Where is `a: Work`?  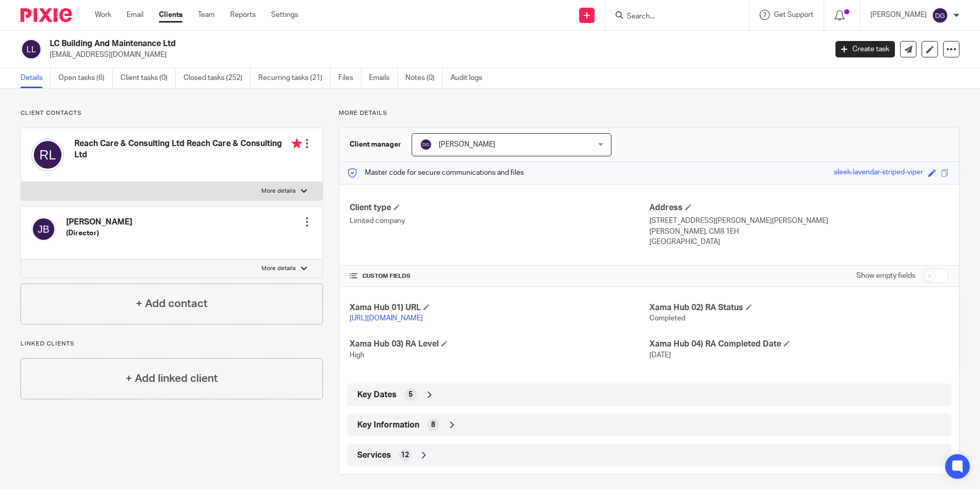 a: Work is located at coordinates (103, 15).